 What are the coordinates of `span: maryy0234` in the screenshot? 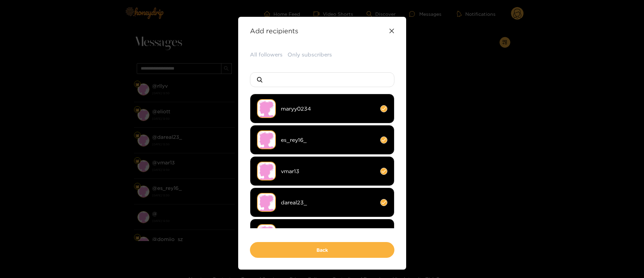 It's located at (328, 108).